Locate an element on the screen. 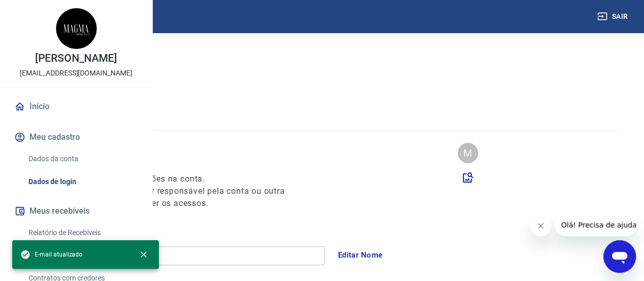 The width and height of the screenshot is (644, 281). button: close is located at coordinates (144, 254).